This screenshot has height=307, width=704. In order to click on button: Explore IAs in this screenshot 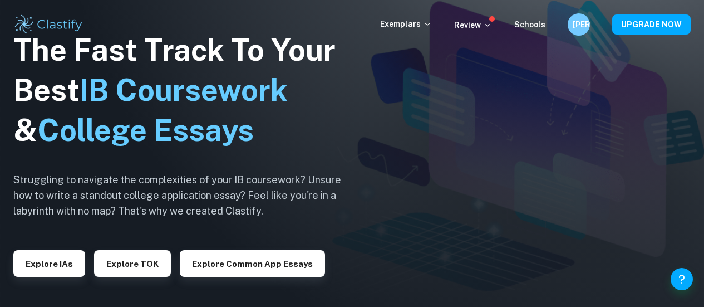, I will do `click(49, 263)`.